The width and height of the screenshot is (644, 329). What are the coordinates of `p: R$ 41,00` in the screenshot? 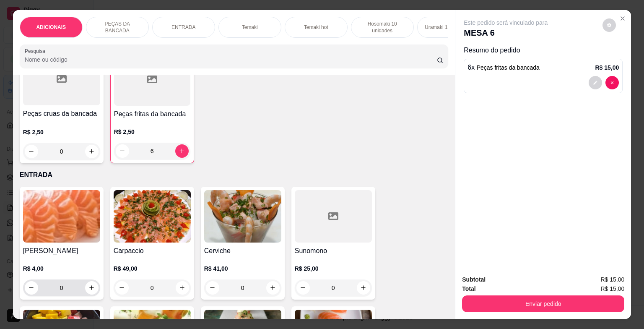 It's located at (243, 269).